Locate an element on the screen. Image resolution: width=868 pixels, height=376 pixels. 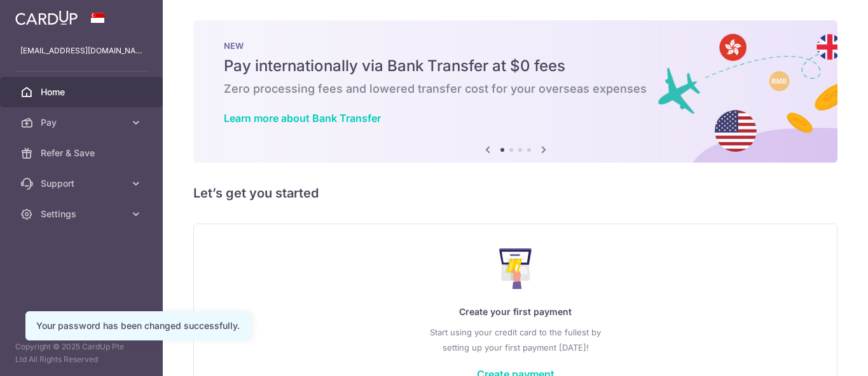
span: Refer & Save is located at coordinates (83, 153).